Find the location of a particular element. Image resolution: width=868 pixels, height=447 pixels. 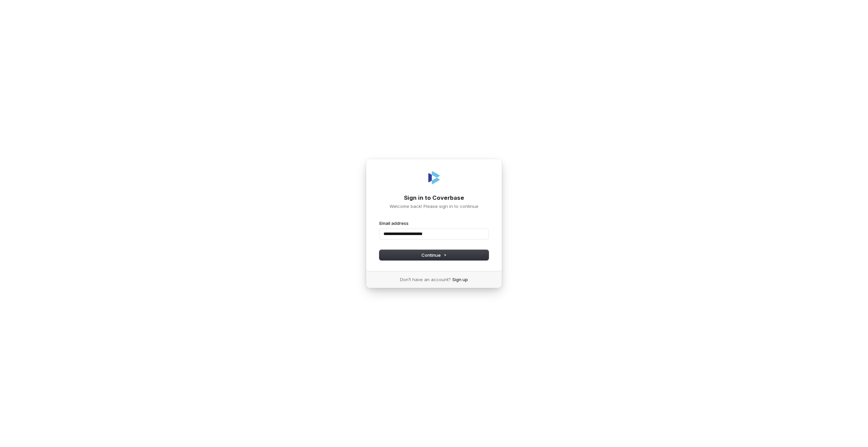

h1: Sign in to Coverbase is located at coordinates (434, 198).